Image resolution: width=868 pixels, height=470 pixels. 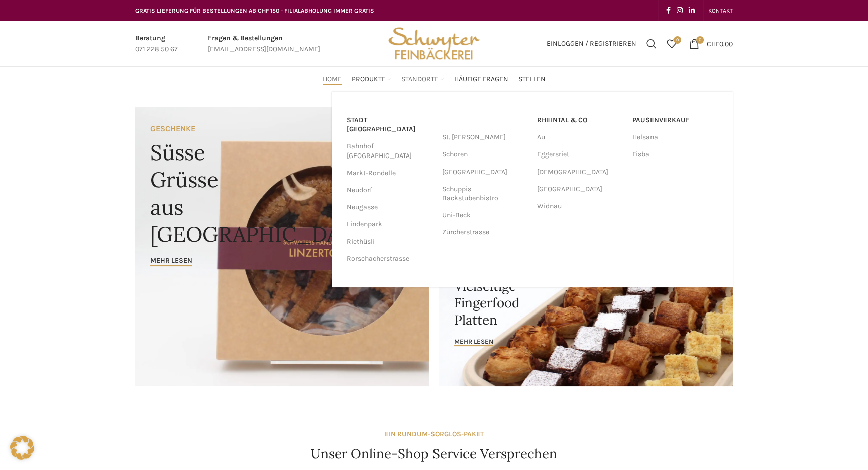 What do you see at coordinates (423, 80) in the screenshot?
I see `a: Standorte` at bounding box center [423, 80].